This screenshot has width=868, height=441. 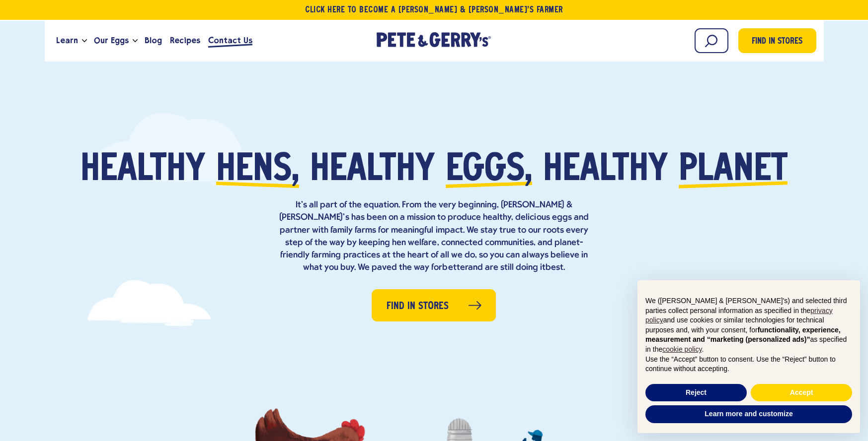 What do you see at coordinates (230, 41) in the screenshot?
I see `a: Contact Us` at bounding box center [230, 41].